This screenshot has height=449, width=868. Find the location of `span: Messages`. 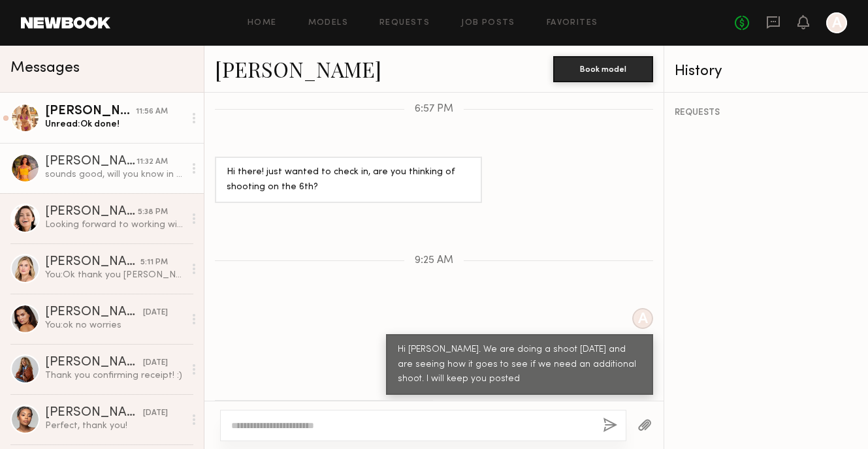

span: Messages is located at coordinates (45, 68).